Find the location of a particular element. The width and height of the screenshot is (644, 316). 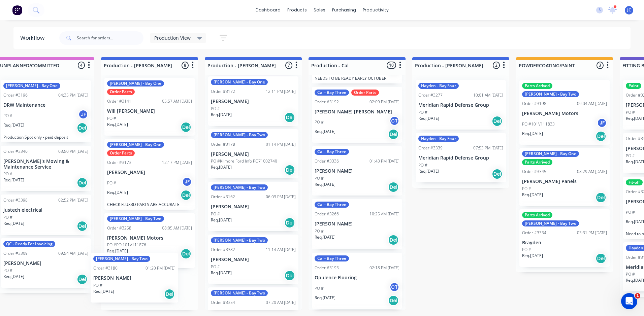

span: Production View is located at coordinates (172, 38).